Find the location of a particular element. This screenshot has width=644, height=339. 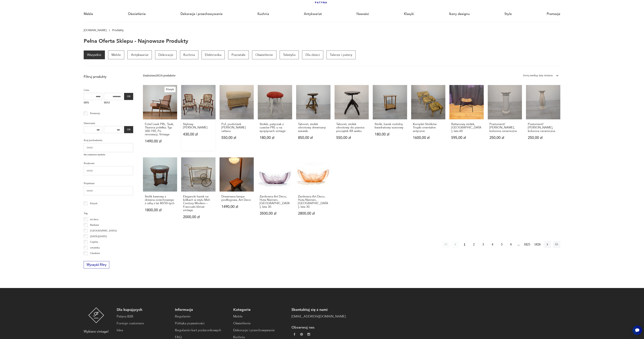

a: Promocje is located at coordinates (554, 14).